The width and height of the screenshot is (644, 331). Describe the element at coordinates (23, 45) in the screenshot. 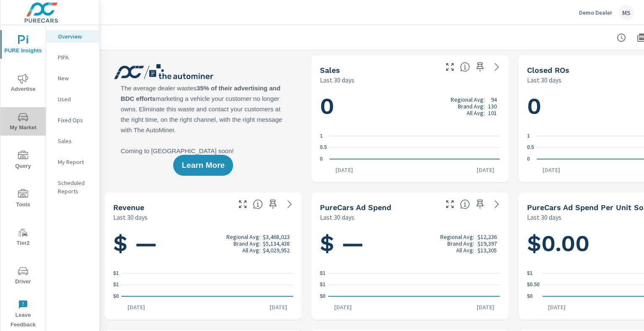

I see `span: PURE Insights` at that location.